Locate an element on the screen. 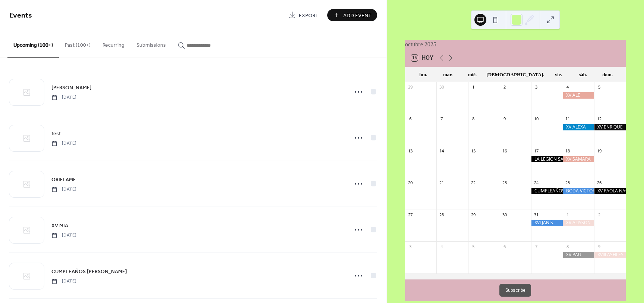  div: 18 is located at coordinates (568, 150).